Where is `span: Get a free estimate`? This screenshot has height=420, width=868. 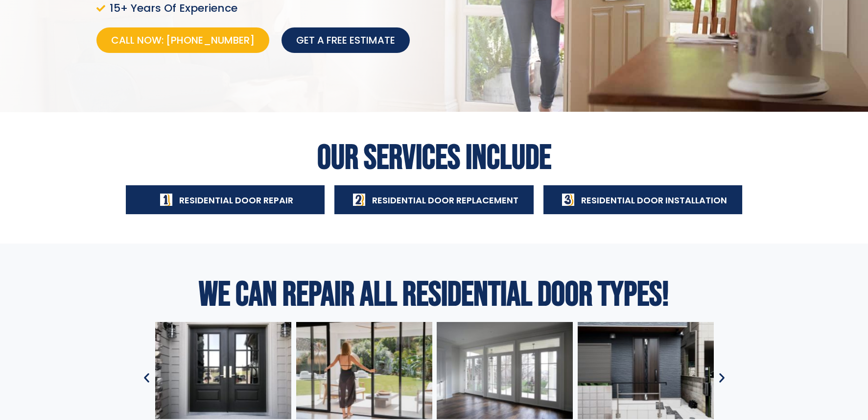
span: Get a free estimate is located at coordinates (346, 40).